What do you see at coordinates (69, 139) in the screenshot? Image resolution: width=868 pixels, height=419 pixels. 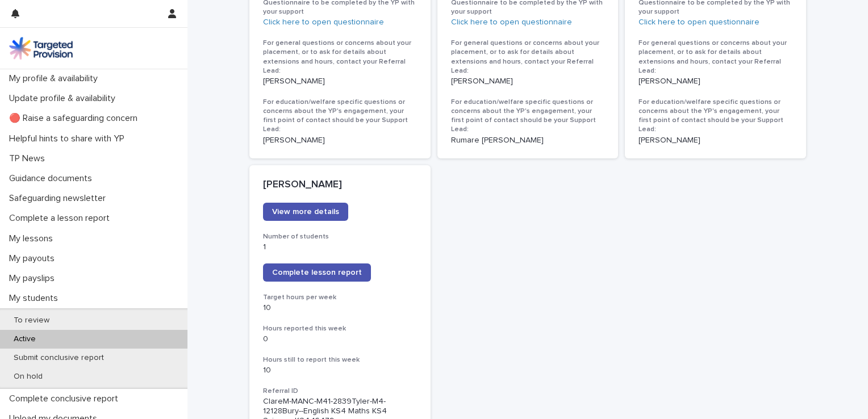 I see `p: Helpful hints to share with YP` at bounding box center [69, 139].